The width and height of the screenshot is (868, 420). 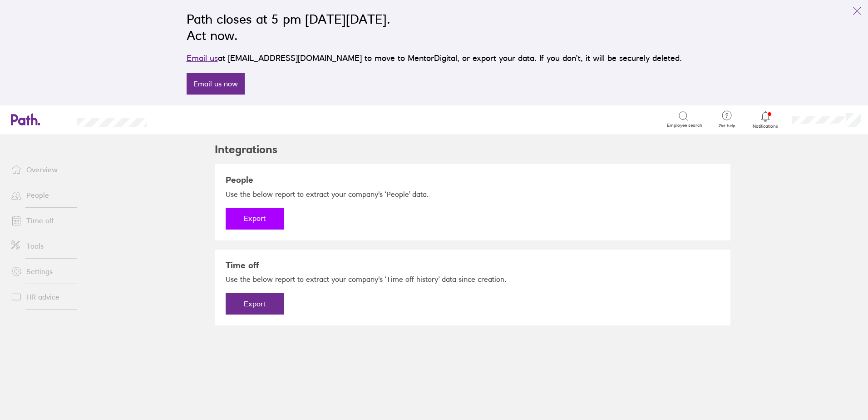 I want to click on a: Tools, so click(x=40, y=246).